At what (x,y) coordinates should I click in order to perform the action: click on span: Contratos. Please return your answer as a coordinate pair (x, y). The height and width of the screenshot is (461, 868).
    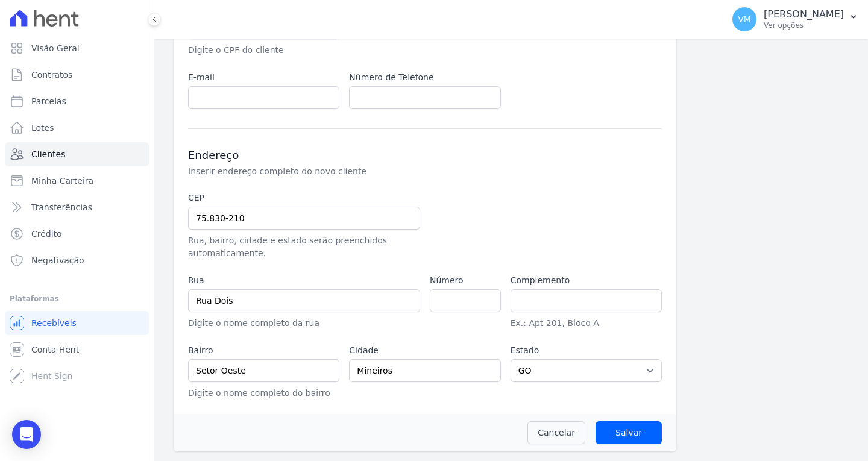
    Looking at the image, I should click on (51, 75).